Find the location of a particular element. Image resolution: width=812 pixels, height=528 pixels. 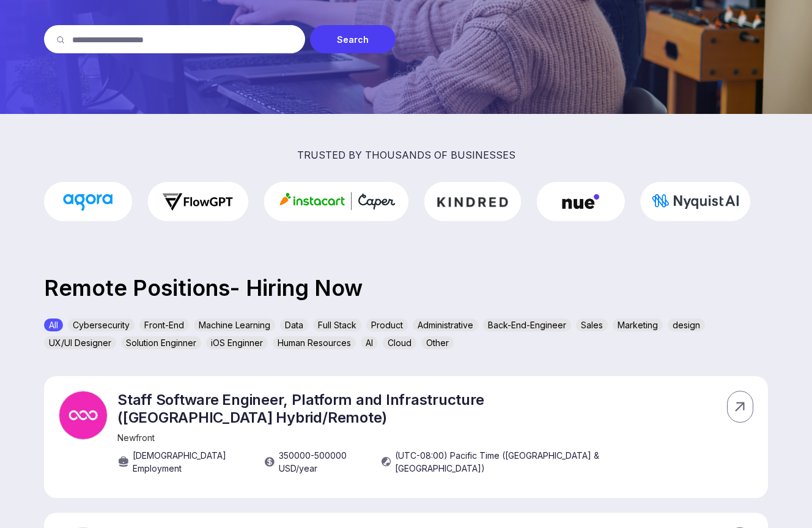

div: Cybersecurity is located at coordinates (101, 325).